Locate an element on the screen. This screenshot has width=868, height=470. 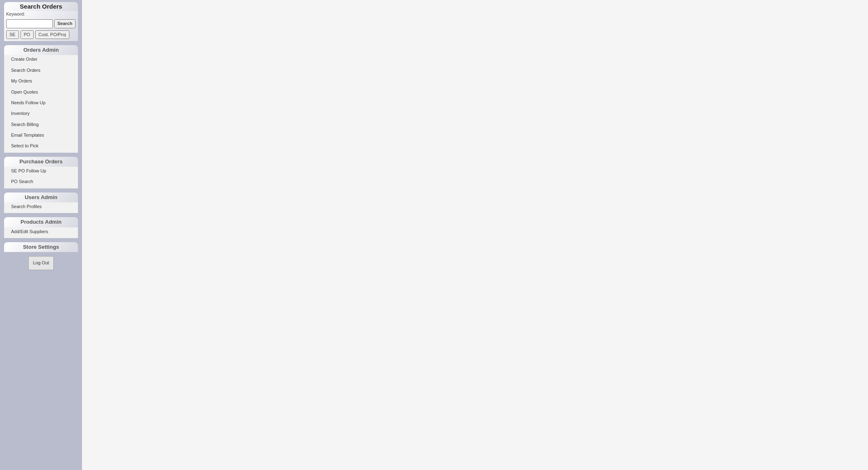
a: Create Order is located at coordinates (41, 59).